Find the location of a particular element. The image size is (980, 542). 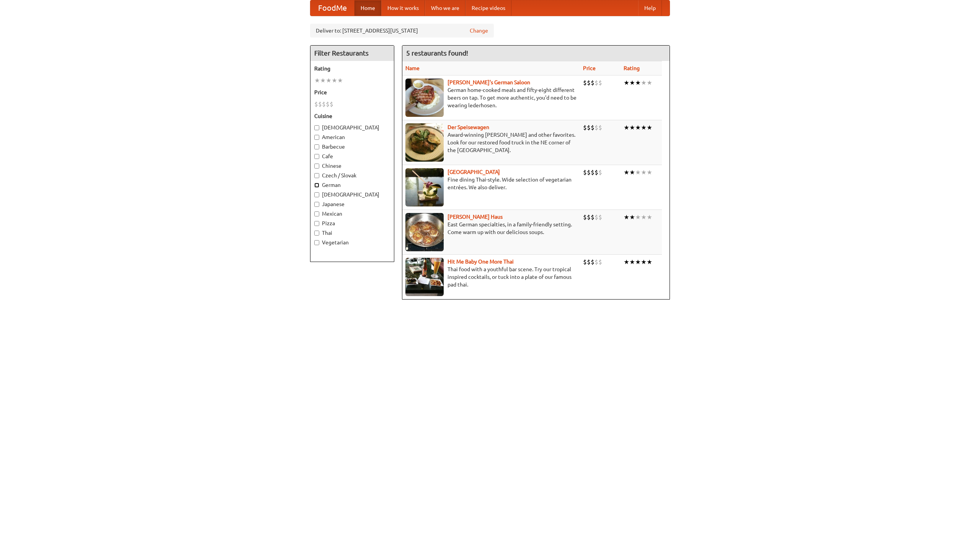

input: Chinese is located at coordinates (317, 166).